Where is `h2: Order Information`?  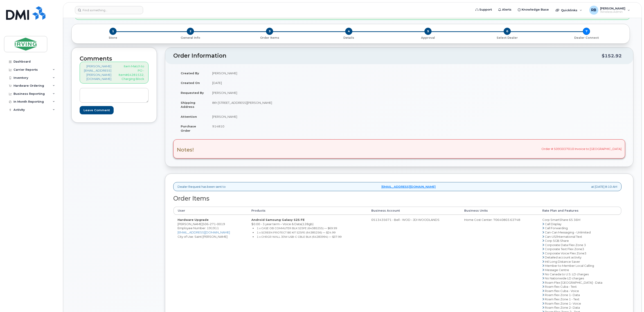 h2: Order Information is located at coordinates (387, 56).